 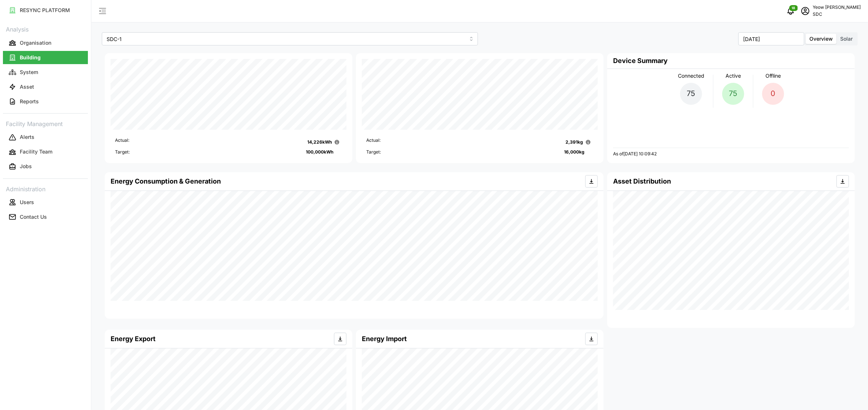 What do you see at coordinates (46, 87) in the screenshot?
I see `a: Asset` at bounding box center [46, 87].